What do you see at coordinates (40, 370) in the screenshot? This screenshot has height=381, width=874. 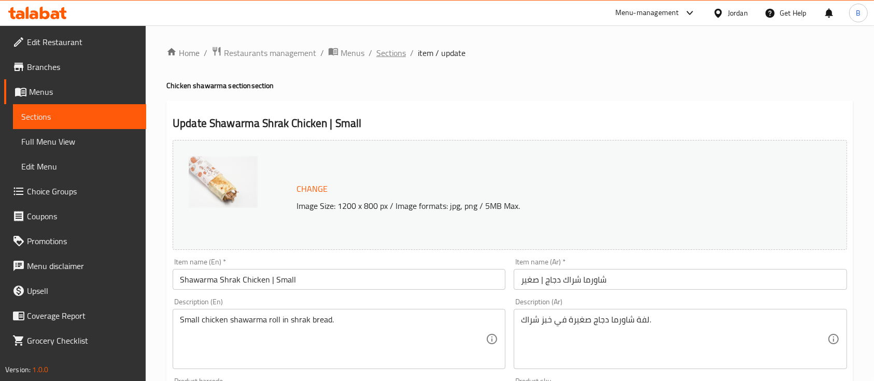 I see `span: 1.0.0` at bounding box center [40, 370].